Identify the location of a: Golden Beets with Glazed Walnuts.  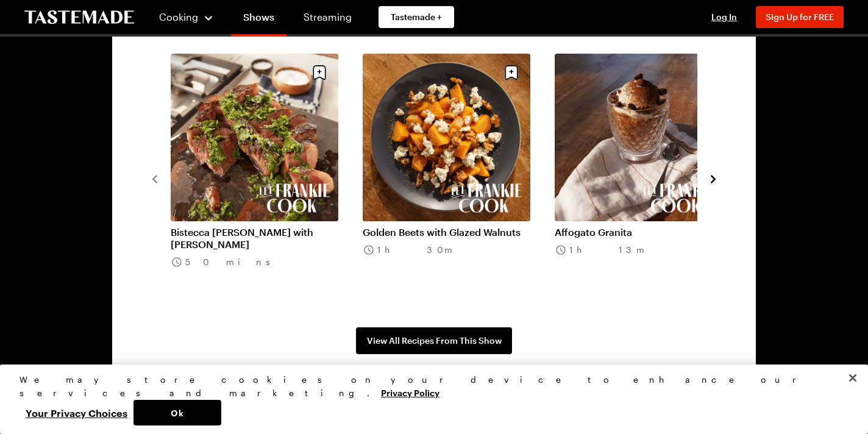
(446, 232).